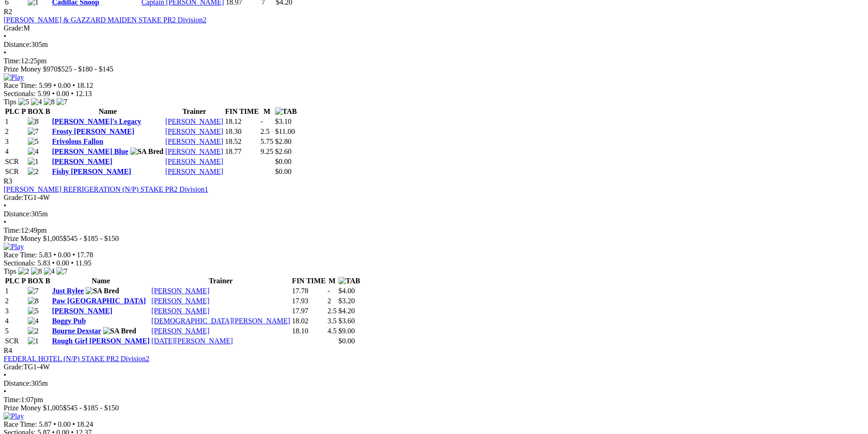 The image size is (868, 434). I want to click on span: $2.80, so click(284, 141).